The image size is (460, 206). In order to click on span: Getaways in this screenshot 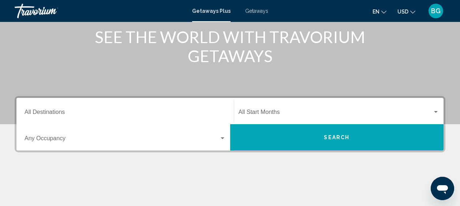, I will do `click(257, 11)`.